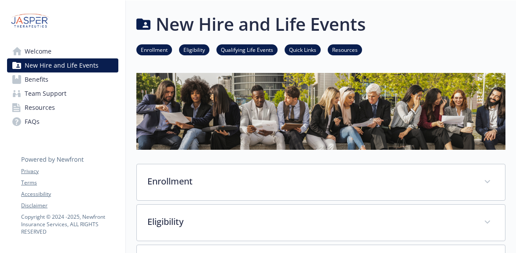 Image resolution: width=516 pixels, height=253 pixels. I want to click on a: Accessibility, so click(69, 194).